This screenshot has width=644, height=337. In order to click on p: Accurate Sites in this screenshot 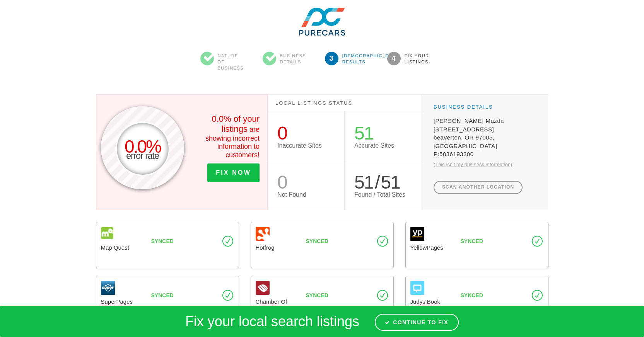, I will do `click(383, 146)`.